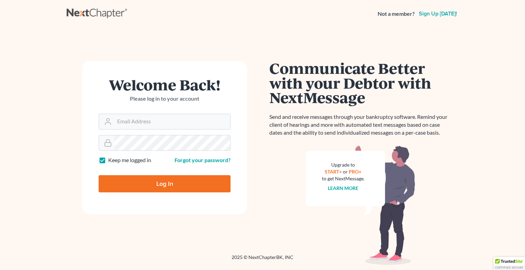 The image size is (525, 270). What do you see at coordinates (345, 171) in the screenshot?
I see `span: or` at bounding box center [345, 171].